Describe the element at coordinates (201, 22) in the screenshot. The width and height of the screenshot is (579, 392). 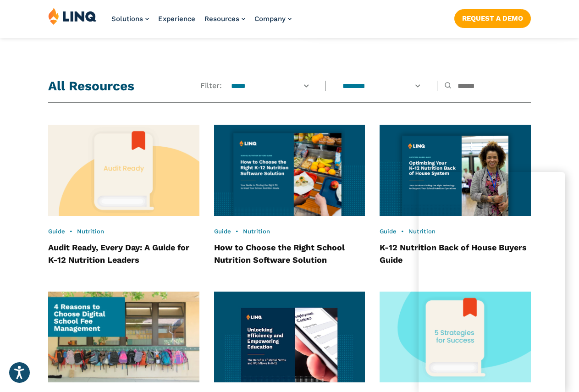
I see `nav: Primary Navigation` at that location.